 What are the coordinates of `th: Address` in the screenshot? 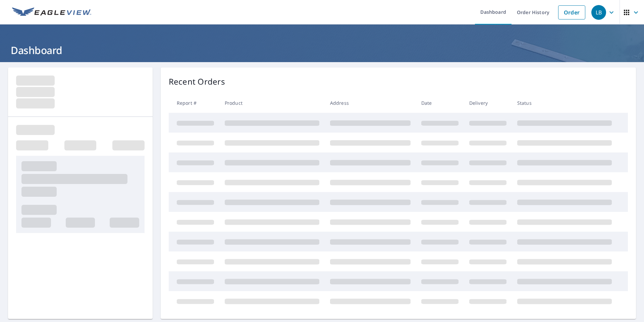 It's located at (370, 103).